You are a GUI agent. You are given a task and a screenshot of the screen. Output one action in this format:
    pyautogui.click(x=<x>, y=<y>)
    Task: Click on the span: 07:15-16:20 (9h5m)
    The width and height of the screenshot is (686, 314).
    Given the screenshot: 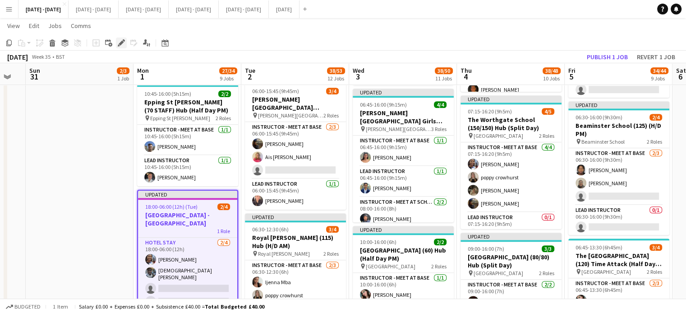 What is the action you would take?
    pyautogui.click(x=490, y=111)
    